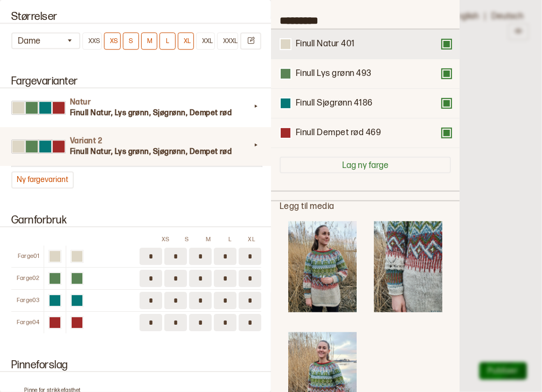 The image size is (542, 392). Describe the element at coordinates (92, 41) in the screenshot. I see `button: XXS` at that location.